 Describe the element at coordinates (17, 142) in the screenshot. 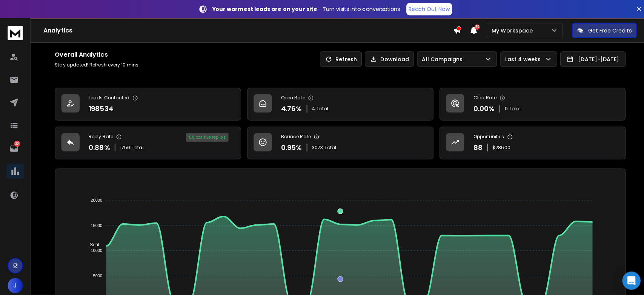

I see `p: 20` at that location.